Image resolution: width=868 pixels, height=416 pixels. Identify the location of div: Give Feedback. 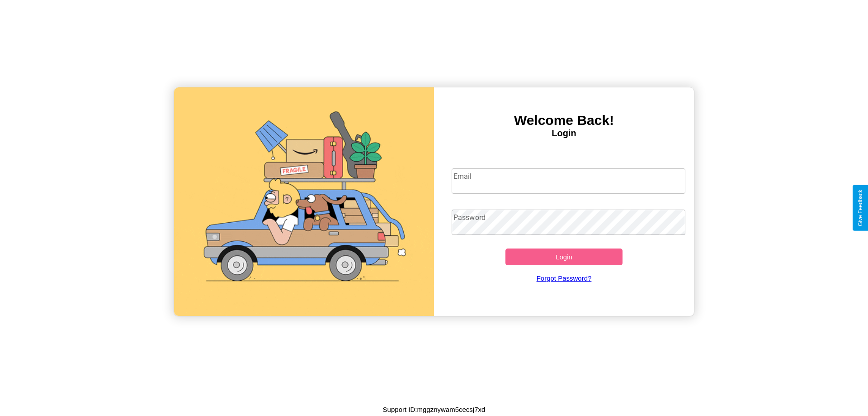
(860, 208).